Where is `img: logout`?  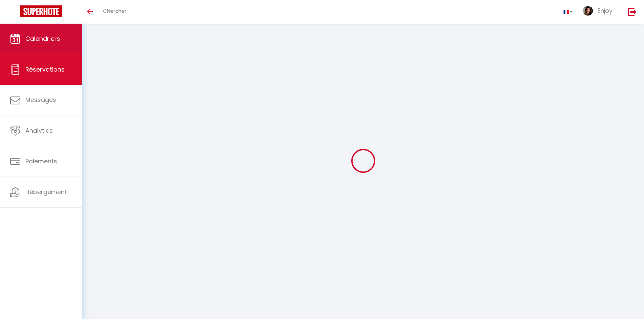 img: logout is located at coordinates (632, 11).